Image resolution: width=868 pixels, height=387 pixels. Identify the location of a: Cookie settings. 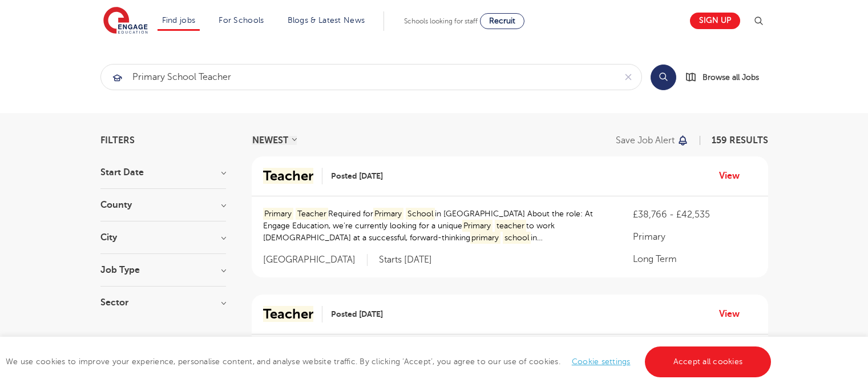
(601, 361).